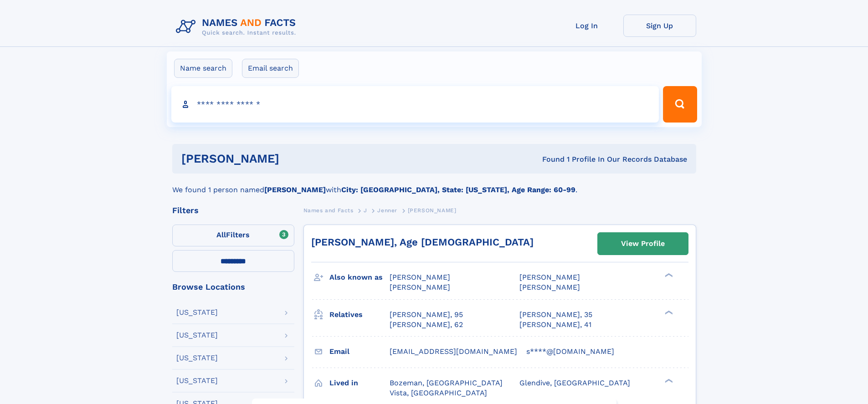 The image size is (868, 404). What do you see at coordinates (203, 69) in the screenshot?
I see `label: Name search` at bounding box center [203, 69].